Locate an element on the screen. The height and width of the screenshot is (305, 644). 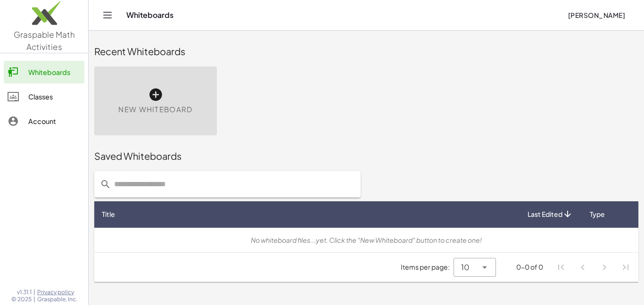
span: Title is located at coordinates (109, 214).